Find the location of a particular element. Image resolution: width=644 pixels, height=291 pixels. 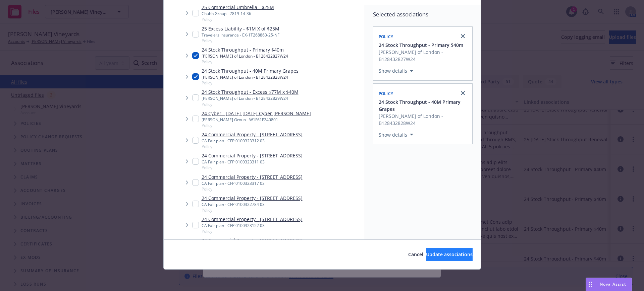

span: Cancel is located at coordinates (416, 254).